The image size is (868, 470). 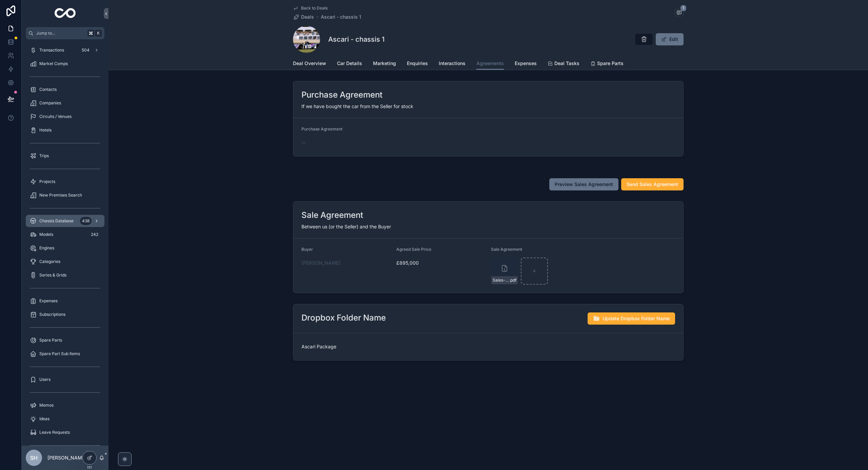 What do you see at coordinates (584, 184) in the screenshot?
I see `span: Preview Sales Agreement` at bounding box center [584, 184].